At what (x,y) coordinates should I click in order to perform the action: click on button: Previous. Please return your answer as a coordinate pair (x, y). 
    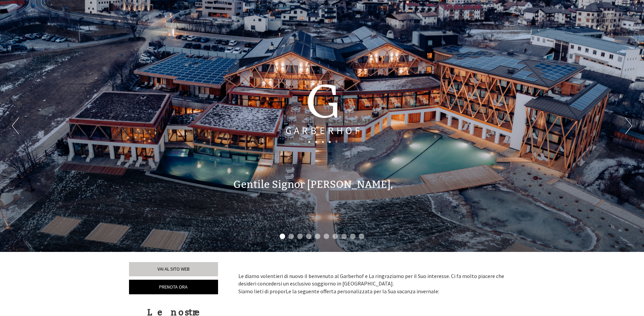
    Looking at the image, I should click on (15, 126).